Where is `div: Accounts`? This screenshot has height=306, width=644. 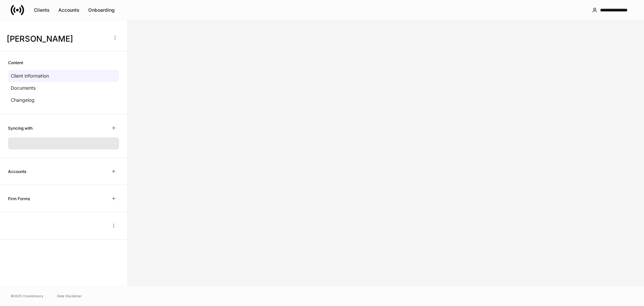 div: Accounts is located at coordinates (69, 10).